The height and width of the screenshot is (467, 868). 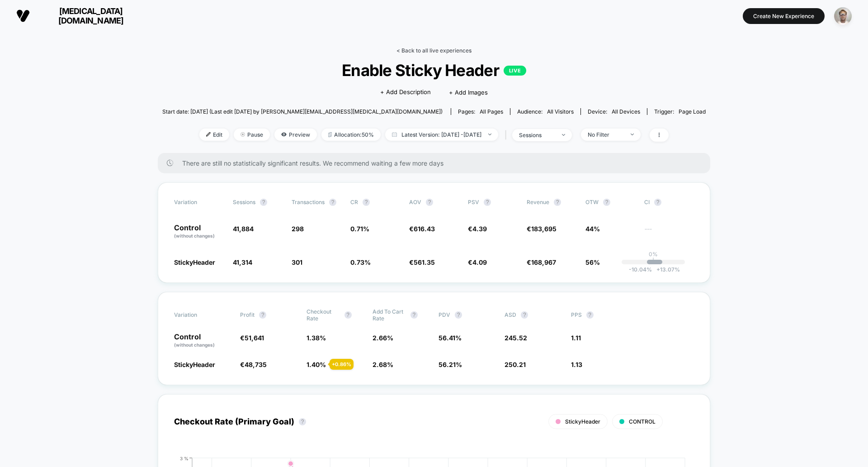 I want to click on span: 56.41 %, so click(x=450, y=338).